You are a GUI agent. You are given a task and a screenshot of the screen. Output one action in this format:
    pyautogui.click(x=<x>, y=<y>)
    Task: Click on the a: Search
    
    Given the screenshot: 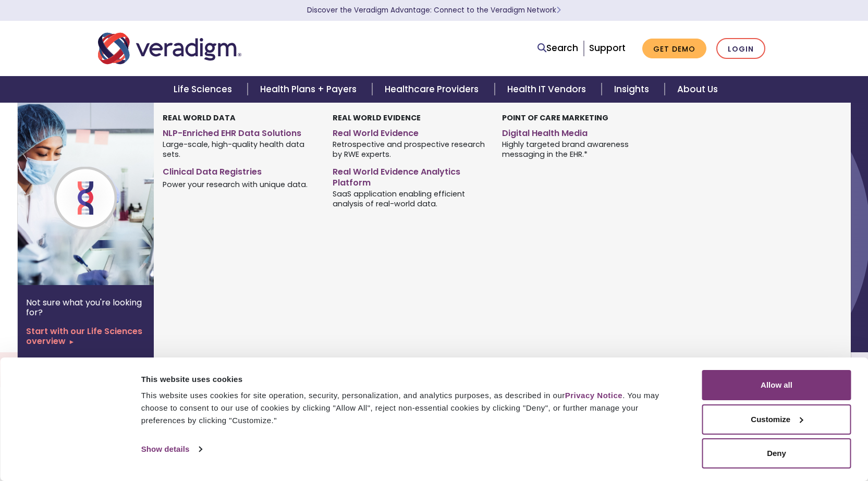 What is the action you would take?
    pyautogui.click(x=557, y=48)
    